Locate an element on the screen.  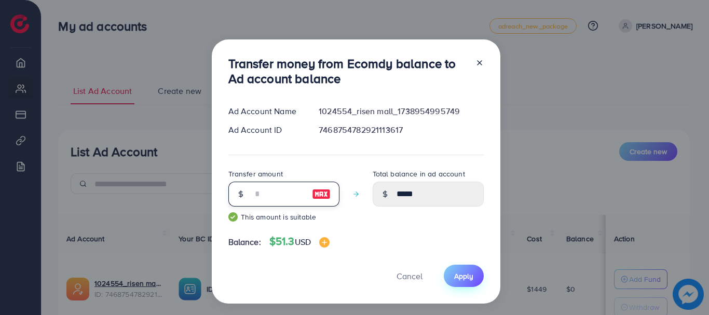
button: Apply is located at coordinates (464, 276).